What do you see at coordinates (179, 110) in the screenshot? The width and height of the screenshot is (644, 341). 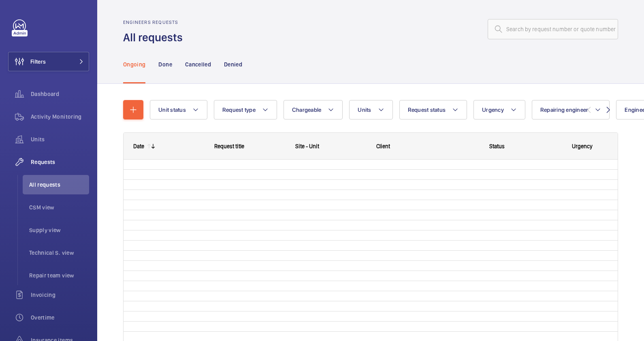 I see `button: Unit status` at bounding box center [179, 110].